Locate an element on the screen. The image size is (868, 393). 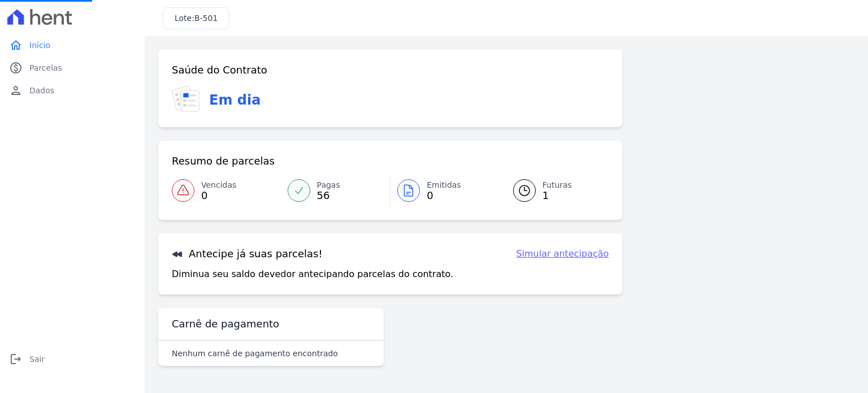
a: Emitidas 0 is located at coordinates (445, 191).